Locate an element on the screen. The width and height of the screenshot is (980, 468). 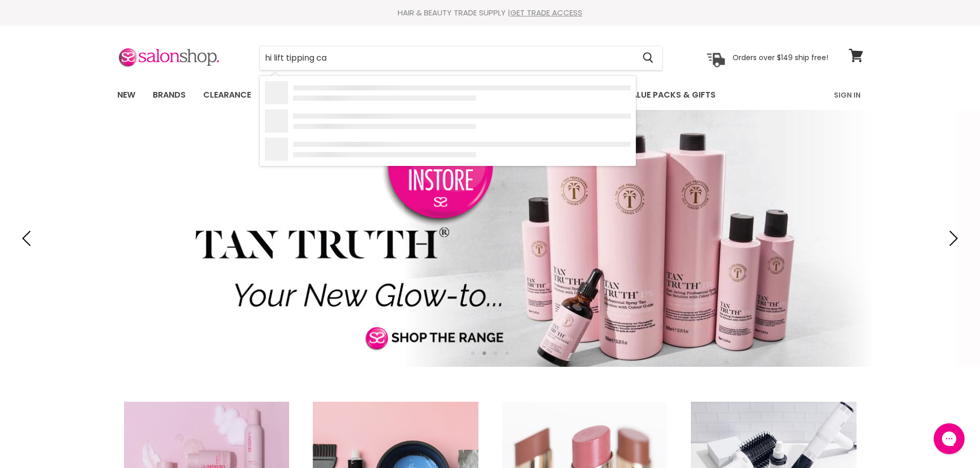
a: Sign In is located at coordinates (847, 95).